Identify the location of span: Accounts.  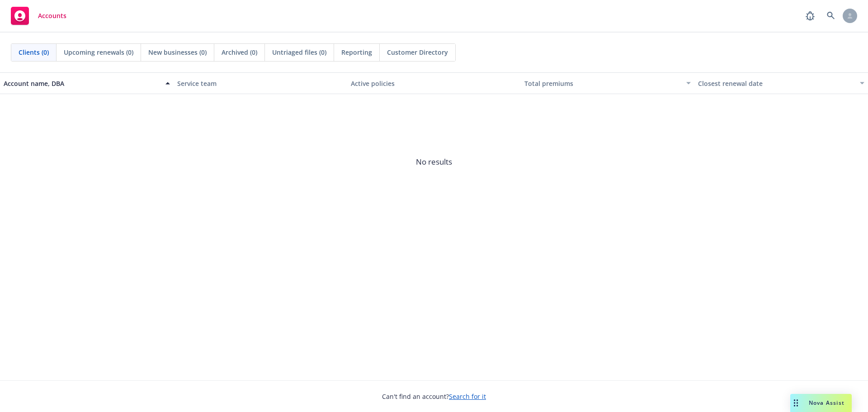
(52, 16).